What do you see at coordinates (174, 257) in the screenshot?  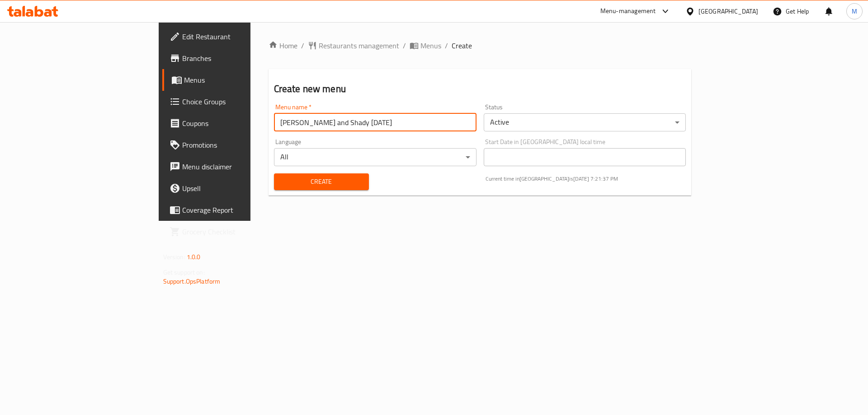 I see `span: Version:` at bounding box center [174, 257].